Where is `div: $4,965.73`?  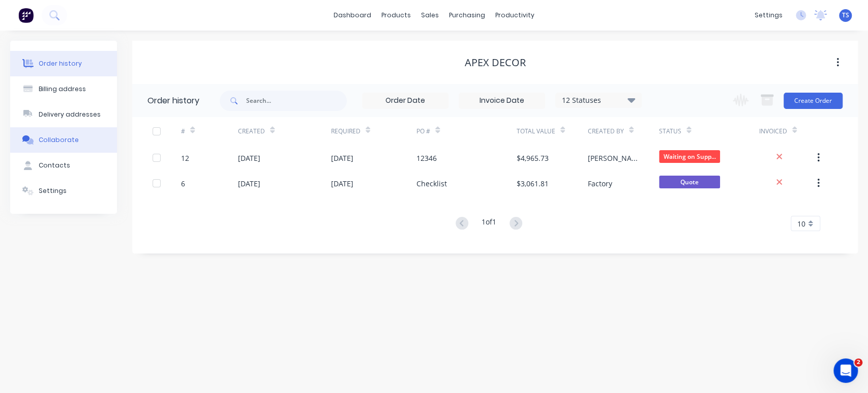 div: $4,965.73 is located at coordinates (533, 158).